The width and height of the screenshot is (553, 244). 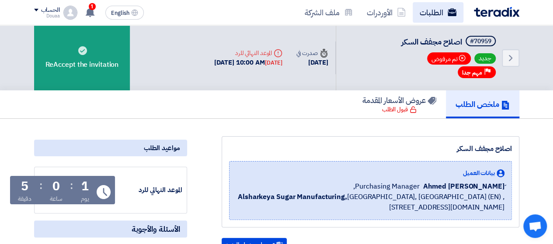 What do you see at coordinates (472, 73) in the screenshot?
I see `span: مهم جدا` at bounding box center [472, 73].